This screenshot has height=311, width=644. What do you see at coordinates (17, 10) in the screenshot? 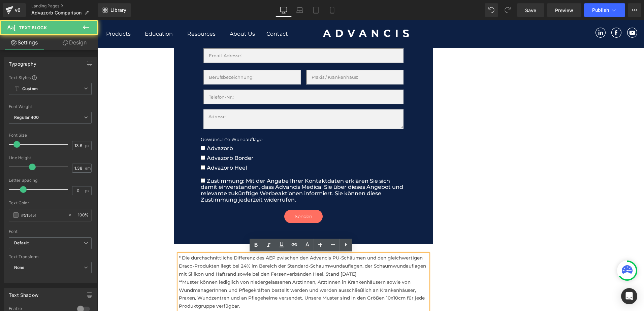
I see `div: v6` at bounding box center [17, 10].